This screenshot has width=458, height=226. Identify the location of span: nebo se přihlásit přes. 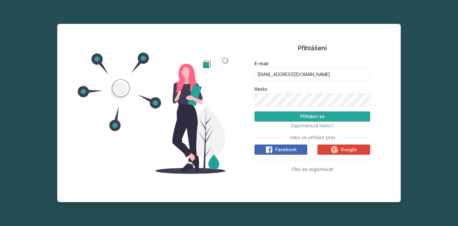
(312, 137).